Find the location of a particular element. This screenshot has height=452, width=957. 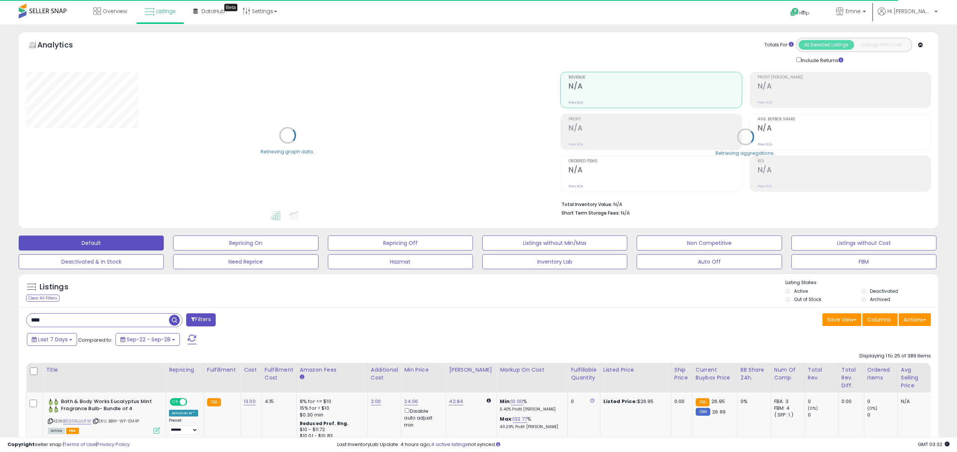

button: Hazmat is located at coordinates (400, 262).